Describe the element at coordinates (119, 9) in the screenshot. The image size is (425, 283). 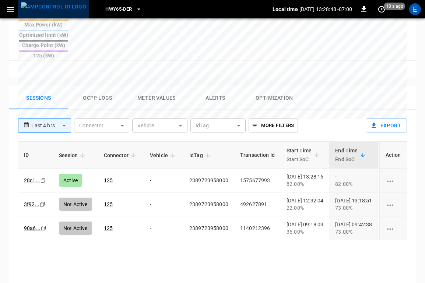
I see `span: HWY65-DER` at that location.